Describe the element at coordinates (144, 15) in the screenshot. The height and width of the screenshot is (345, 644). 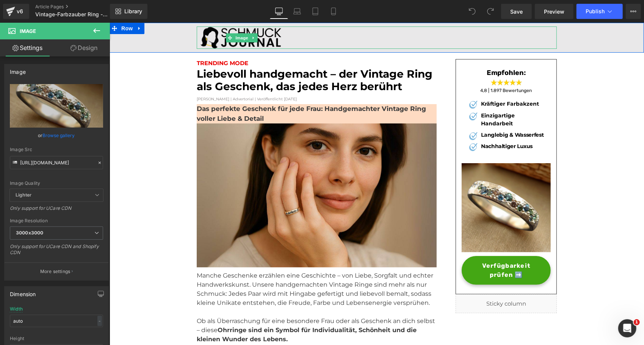
I see `a: Expand / Collapse` at that location.